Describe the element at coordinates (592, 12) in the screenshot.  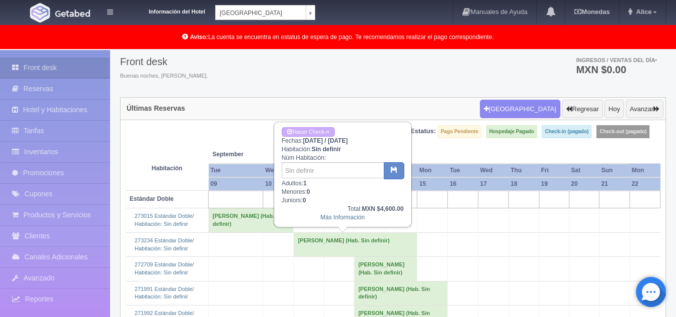
I see `b: Monedas` at that location.